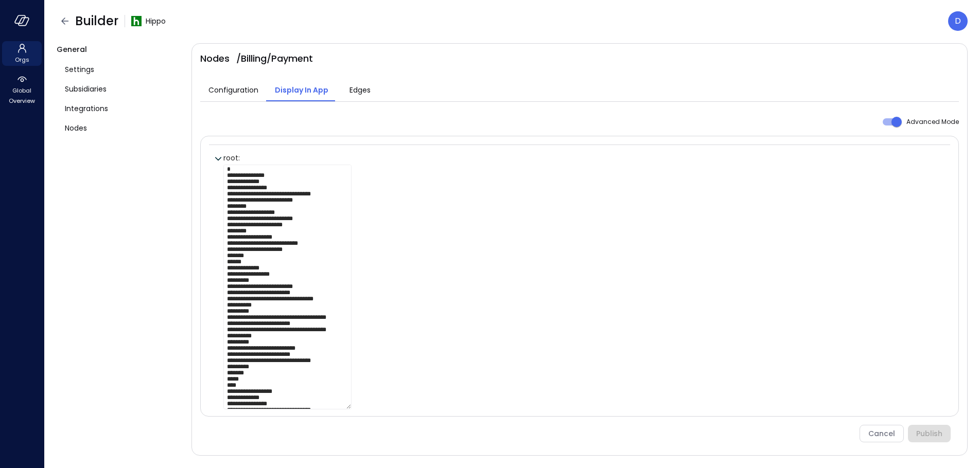 Image resolution: width=980 pixels, height=468 pixels. What do you see at coordinates (120, 89) in the screenshot?
I see `div: Subsidiaries` at bounding box center [120, 89].